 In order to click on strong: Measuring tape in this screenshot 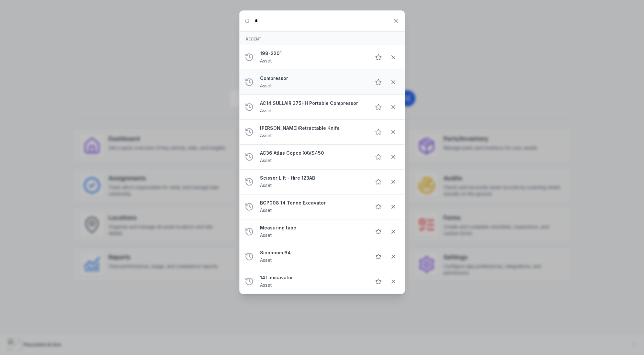, I will do `click(313, 227)`.